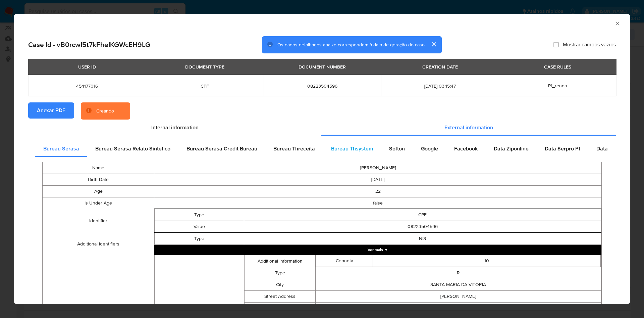 The width and height of the screenshot is (644, 318). Describe the element at coordinates (322, 128) in the screenshot. I see `div: Detailed info` at that location.